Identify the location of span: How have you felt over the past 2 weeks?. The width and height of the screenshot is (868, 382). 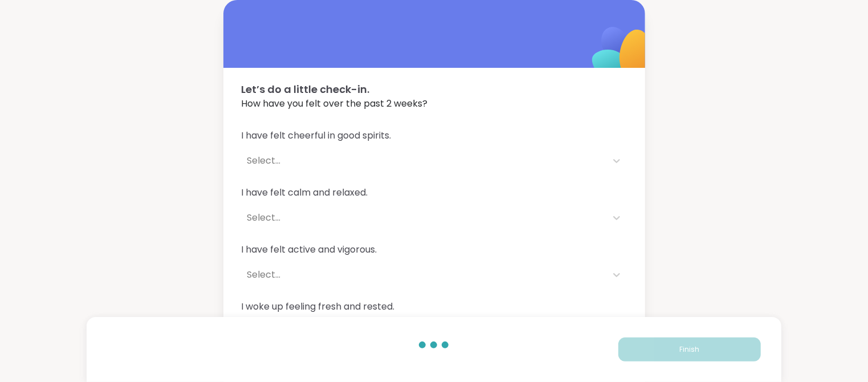
(434, 104).